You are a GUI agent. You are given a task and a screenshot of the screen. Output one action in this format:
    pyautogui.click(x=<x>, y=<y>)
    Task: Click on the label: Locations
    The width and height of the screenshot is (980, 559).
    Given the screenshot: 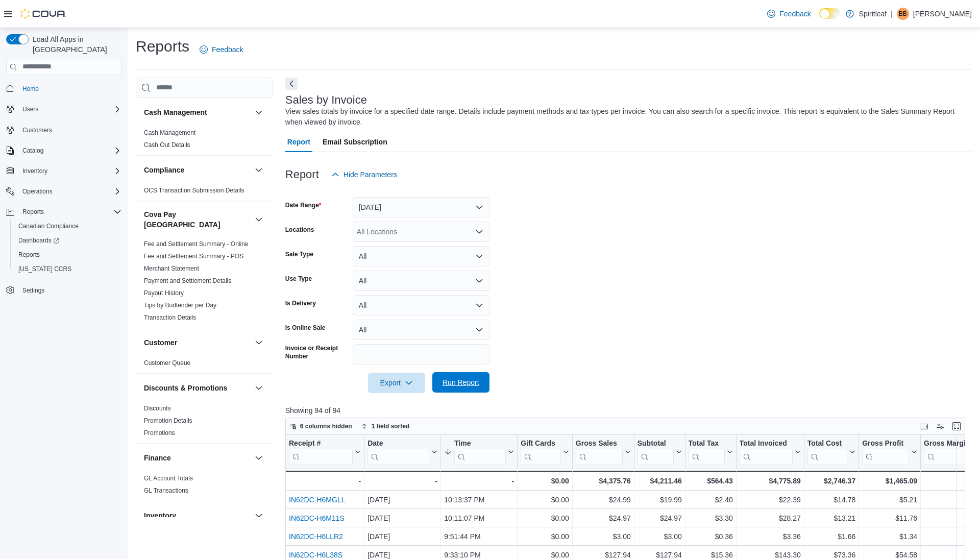 What is the action you would take?
    pyautogui.click(x=300, y=230)
    